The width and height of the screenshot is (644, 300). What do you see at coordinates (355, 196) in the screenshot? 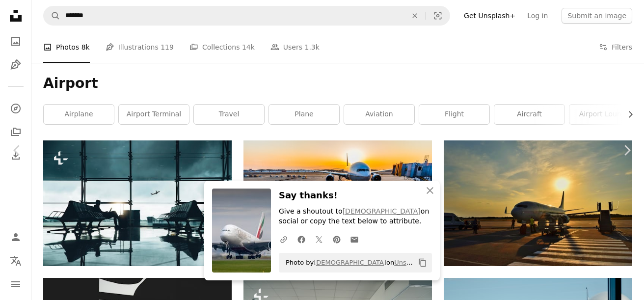
I see `h3: Say thanks!` at bounding box center [355, 196].